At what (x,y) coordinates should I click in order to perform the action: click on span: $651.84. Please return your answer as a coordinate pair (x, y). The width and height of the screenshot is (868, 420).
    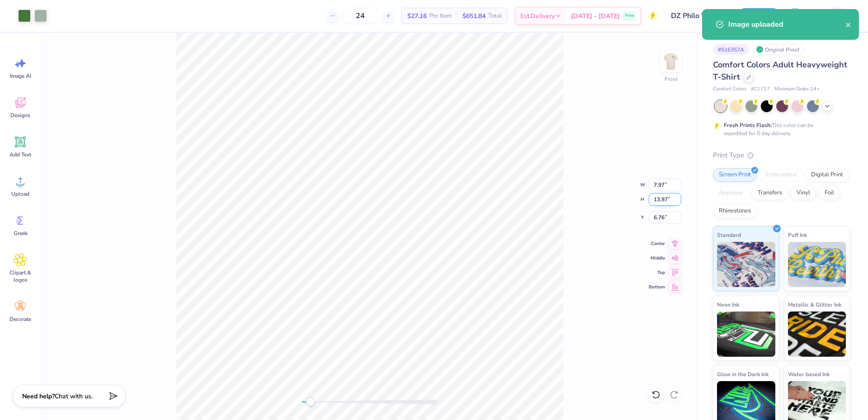
    Looking at the image, I should click on (474, 16).